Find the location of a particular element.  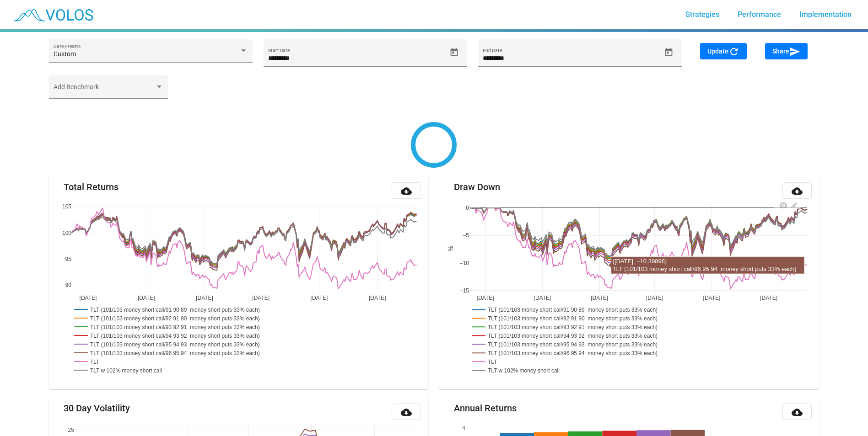

mat-card-title: Annual Returns is located at coordinates (485, 409).